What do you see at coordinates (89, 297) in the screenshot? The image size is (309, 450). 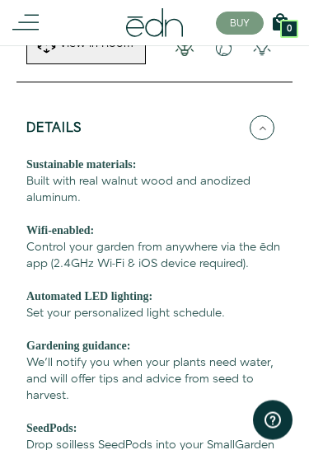 I see `b: Automated LED lighting:` at bounding box center [89, 297].